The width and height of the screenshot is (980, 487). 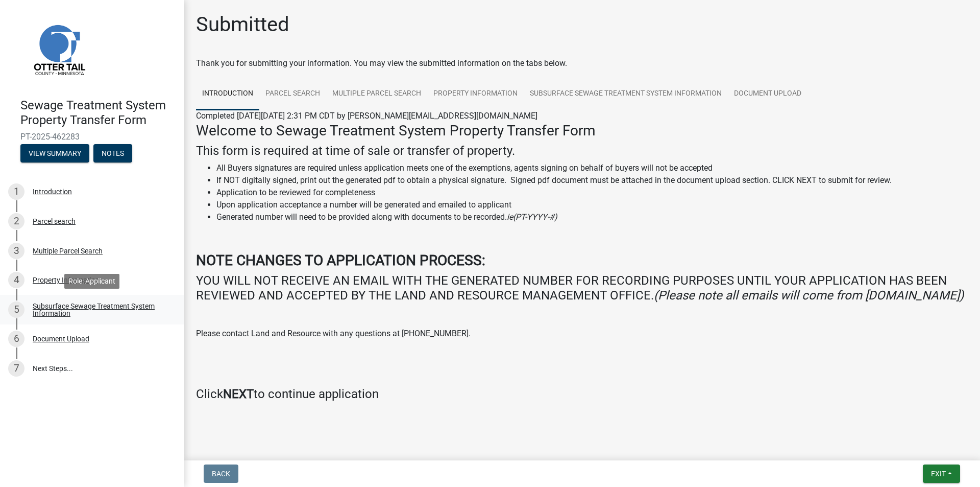 What do you see at coordinates (768, 94) in the screenshot?
I see `a: Document Upload` at bounding box center [768, 94].